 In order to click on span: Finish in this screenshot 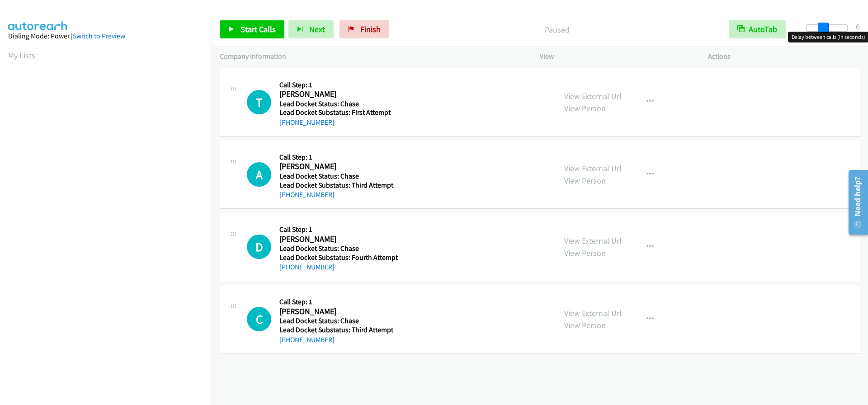, I will do `click(370, 29)`.